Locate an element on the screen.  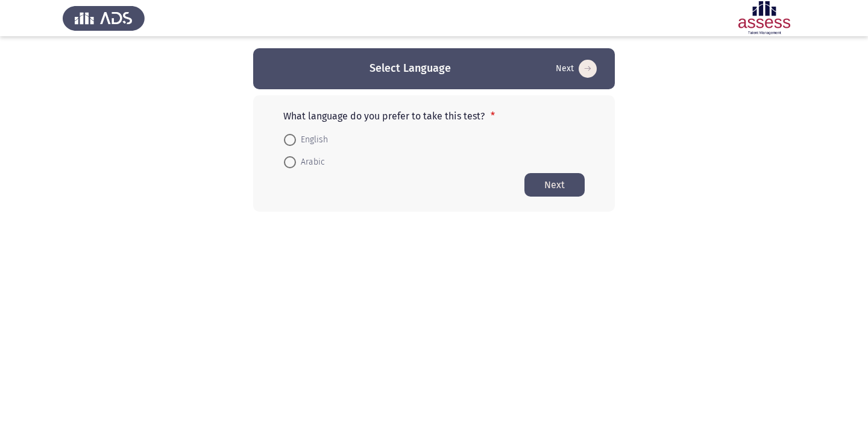
img: Assess Talent Management logo is located at coordinates (104, 18).